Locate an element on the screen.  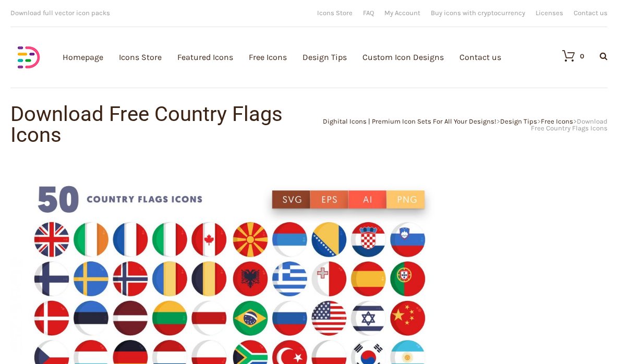
a: Free Icons is located at coordinates (557, 121).